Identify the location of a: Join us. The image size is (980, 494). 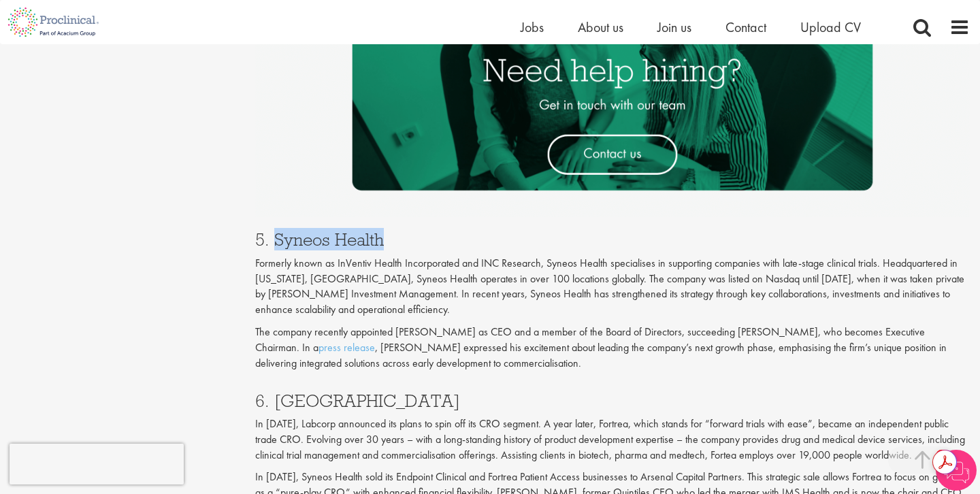
(674, 27).